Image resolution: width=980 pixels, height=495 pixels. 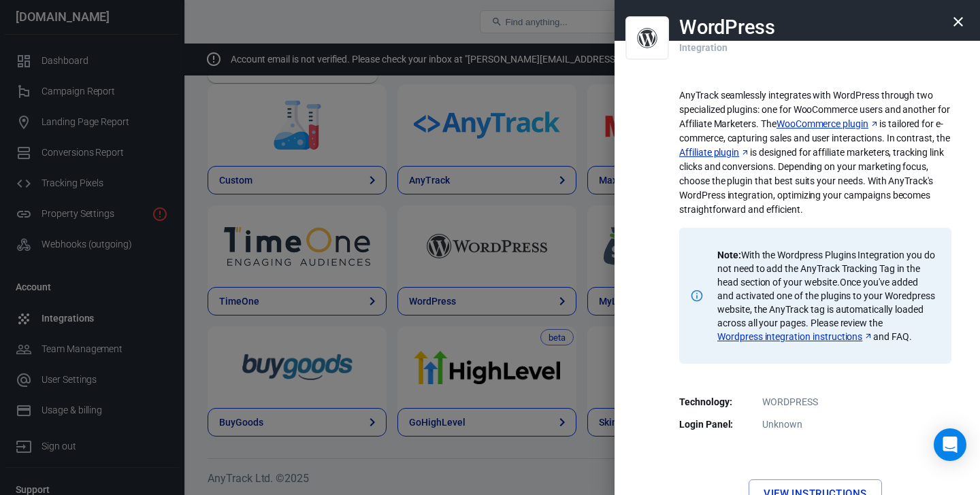 What do you see at coordinates (795, 336) in the screenshot?
I see `a: Wordpress integration instructions` at bounding box center [795, 336].